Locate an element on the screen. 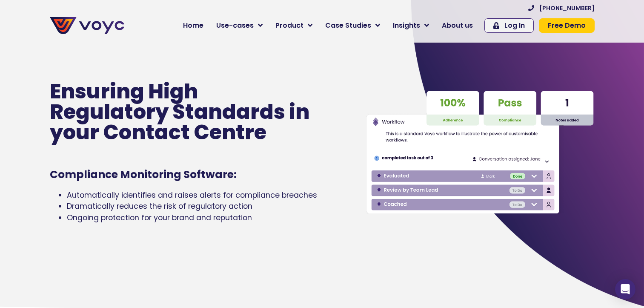 This screenshot has height=308, width=644. h1: Compliance Monitoring Software: is located at coordinates (182, 174).